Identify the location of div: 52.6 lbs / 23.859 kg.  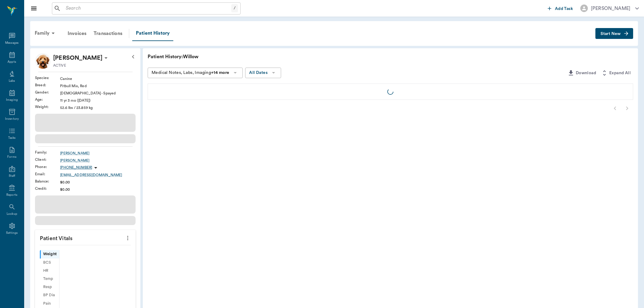
(98, 108).